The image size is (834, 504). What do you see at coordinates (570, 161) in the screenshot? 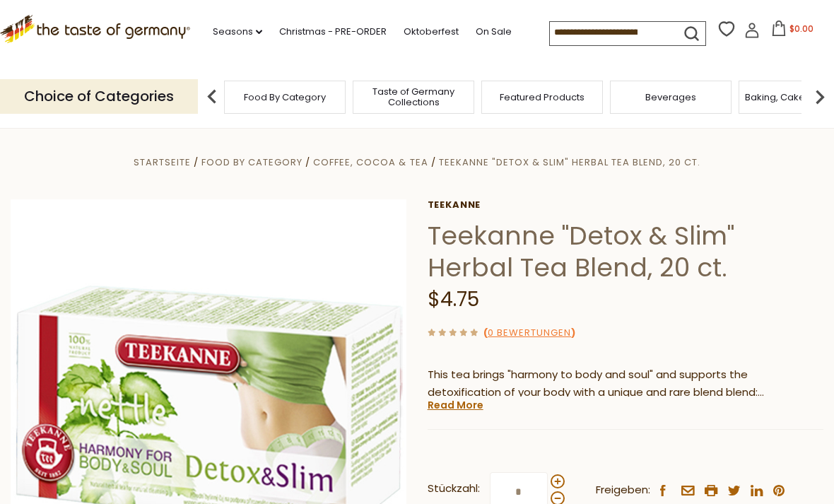
I see `span: Teekanne "Detox & Slim" Herbal Tea Blend, 20 ct.` at bounding box center [570, 161].